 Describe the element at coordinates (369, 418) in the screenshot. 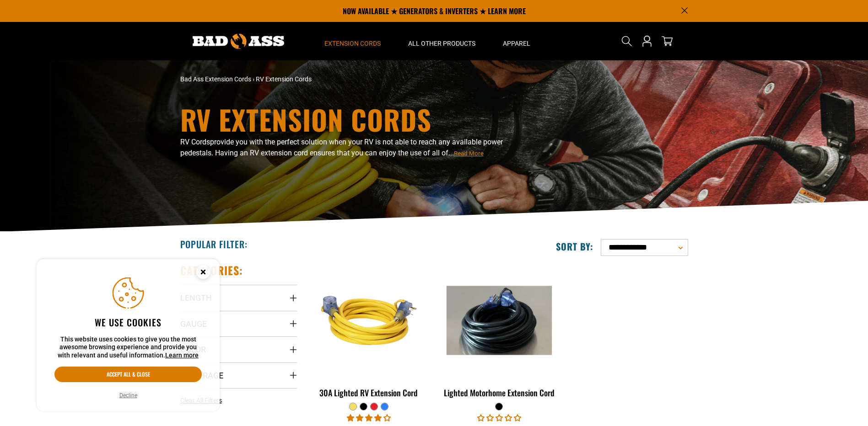

I see `span: 4.11 stars` at that location.